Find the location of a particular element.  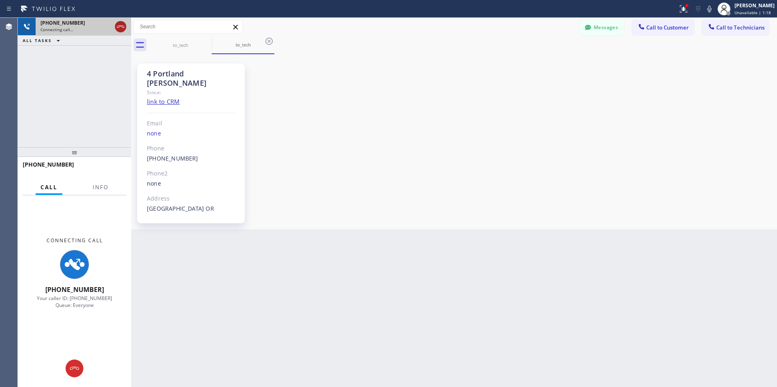

button: Call is located at coordinates (49, 187).